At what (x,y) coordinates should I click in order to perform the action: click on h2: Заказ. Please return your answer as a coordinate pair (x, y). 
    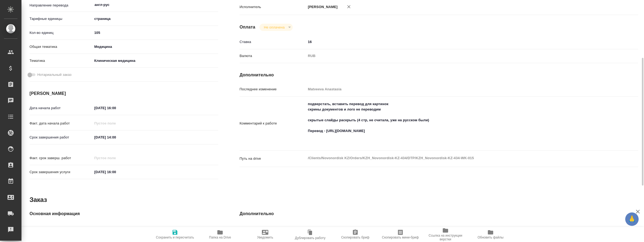
    Looking at the image, I should click on (38, 200).